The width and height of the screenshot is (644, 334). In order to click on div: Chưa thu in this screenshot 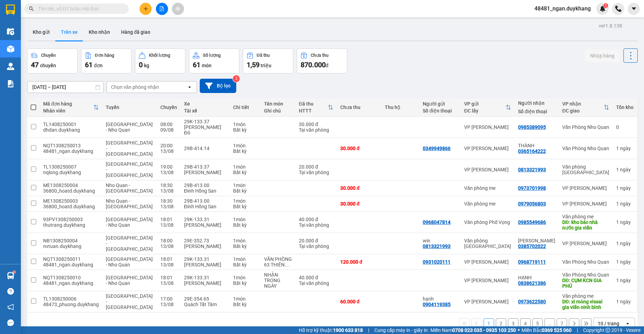, I will do `click(319, 55)`.